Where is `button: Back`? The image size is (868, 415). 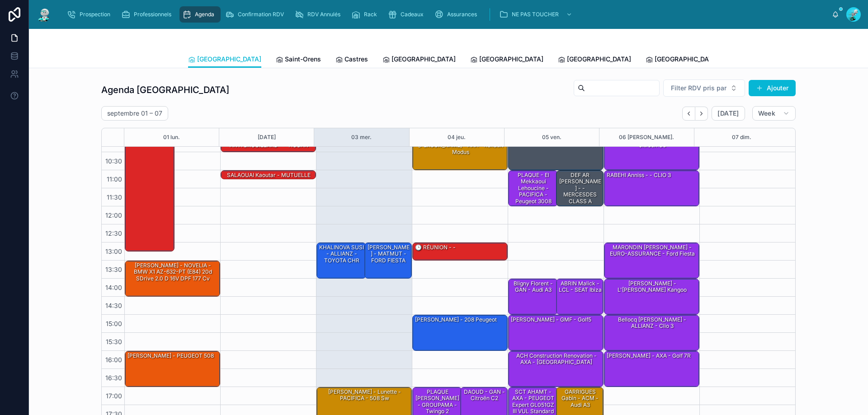 button: Back is located at coordinates (689, 113).